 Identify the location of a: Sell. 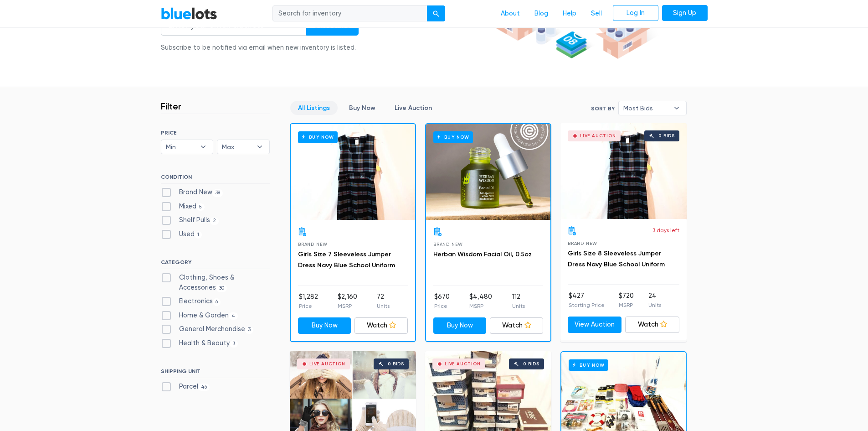
(597, 14).